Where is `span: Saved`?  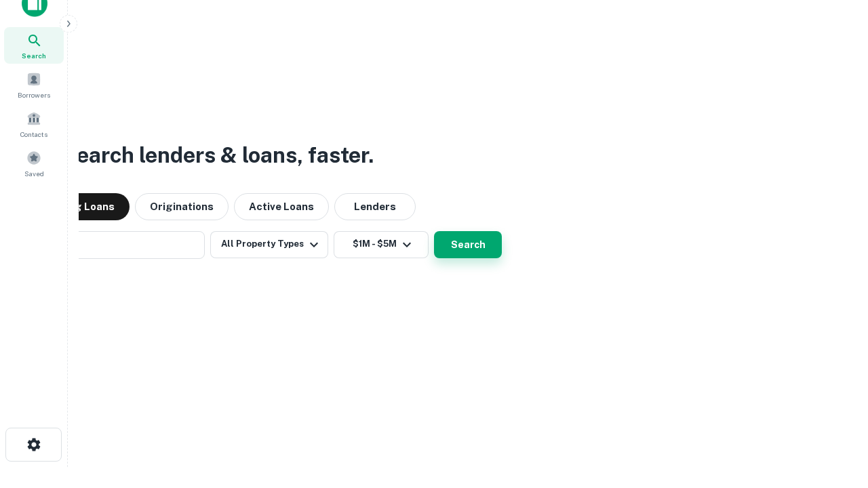
span: Saved is located at coordinates (34, 173).